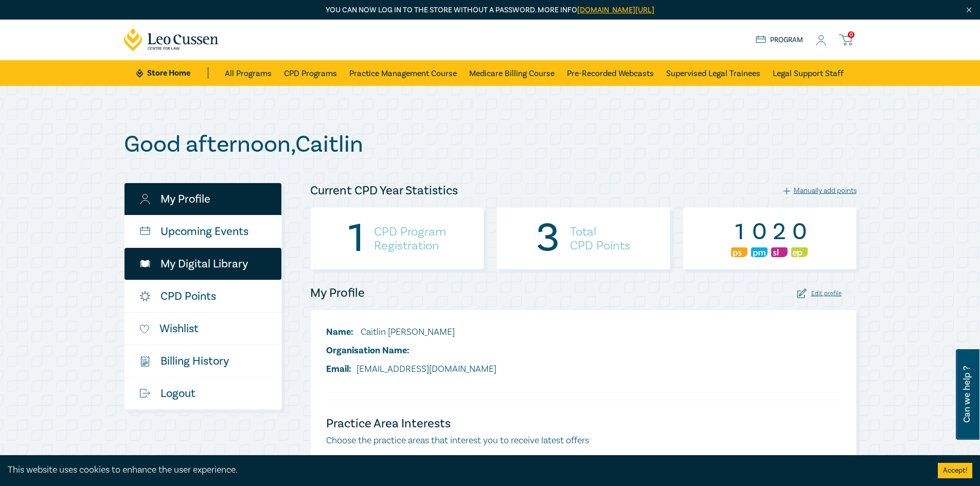 This screenshot has width=980, height=486. Describe the element at coordinates (410, 239) in the screenshot. I see `h4: CPD Program Registration` at that location.